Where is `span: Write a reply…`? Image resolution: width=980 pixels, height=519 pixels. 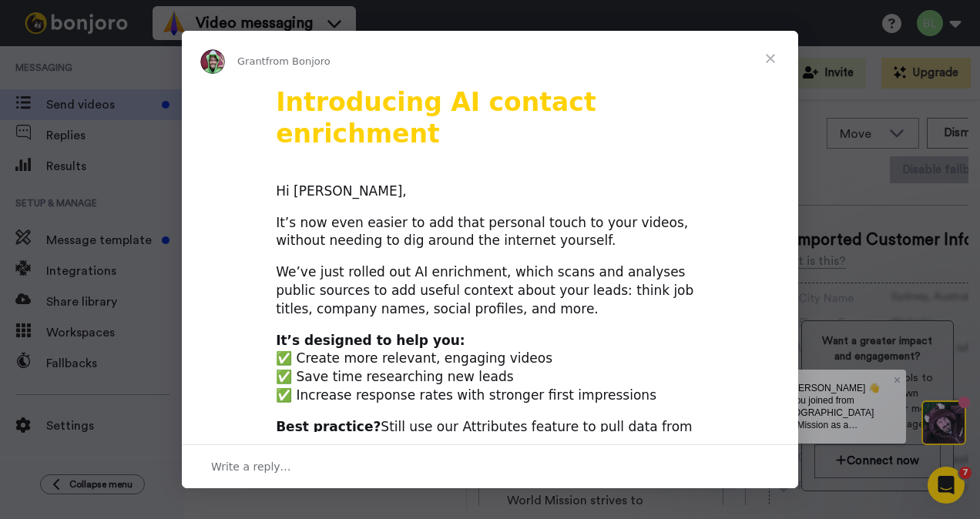 span: Write a reply… is located at coordinates (251, 466).